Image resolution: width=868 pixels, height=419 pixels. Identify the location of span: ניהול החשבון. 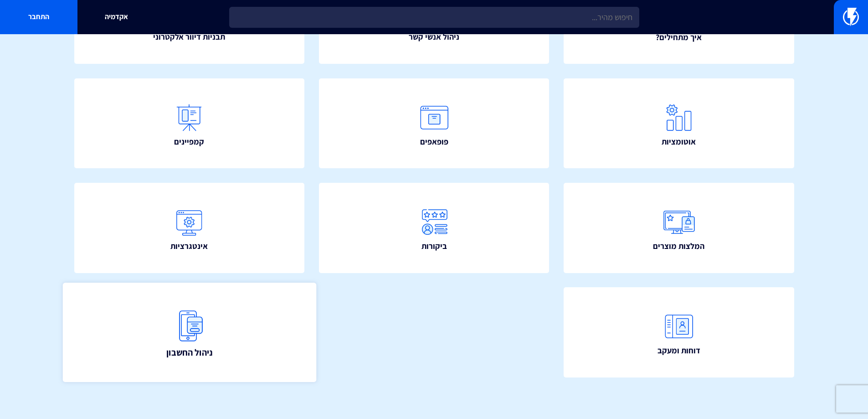
(189, 352).